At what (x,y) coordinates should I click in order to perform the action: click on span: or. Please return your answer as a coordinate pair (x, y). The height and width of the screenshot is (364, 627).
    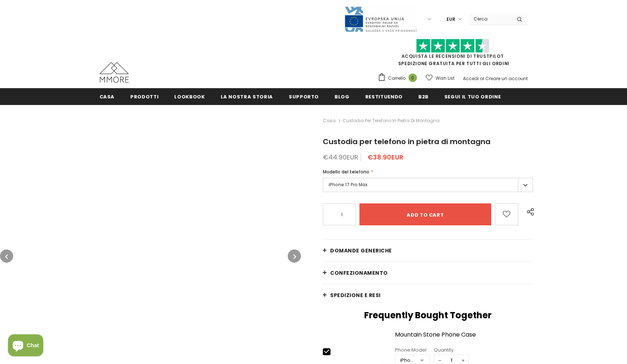
    Looking at the image, I should click on (482, 79).